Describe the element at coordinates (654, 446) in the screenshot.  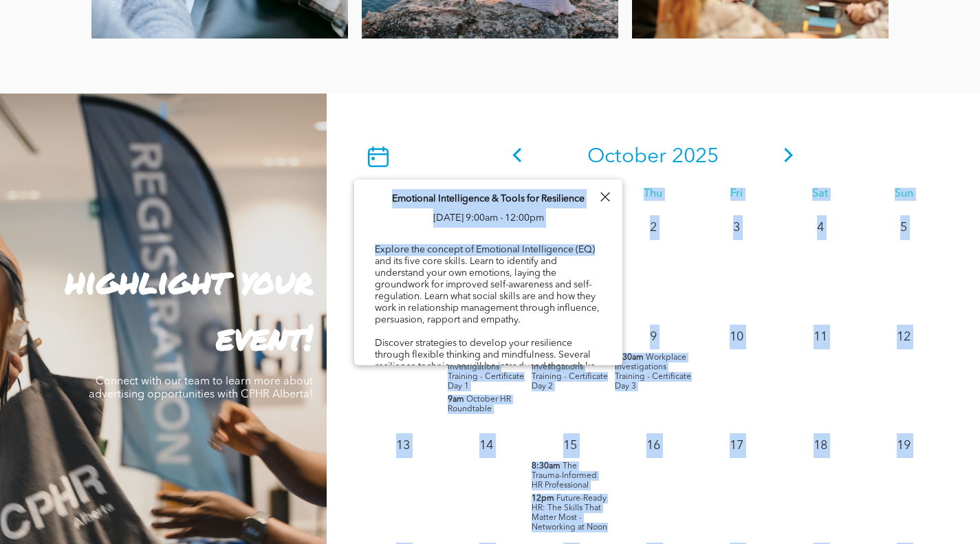
I see `p: 16` at that location.